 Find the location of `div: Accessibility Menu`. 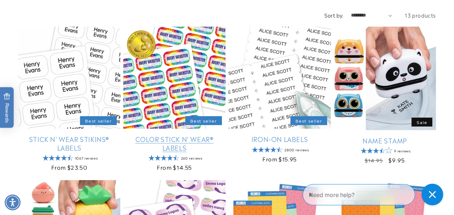

div: Accessibility Menu is located at coordinates (13, 203).